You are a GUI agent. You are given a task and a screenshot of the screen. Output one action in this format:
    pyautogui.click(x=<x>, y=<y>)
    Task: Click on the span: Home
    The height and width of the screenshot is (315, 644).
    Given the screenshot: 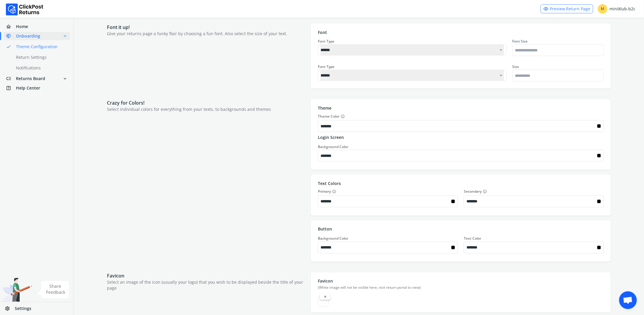 What is the action you would take?
    pyautogui.click(x=22, y=27)
    